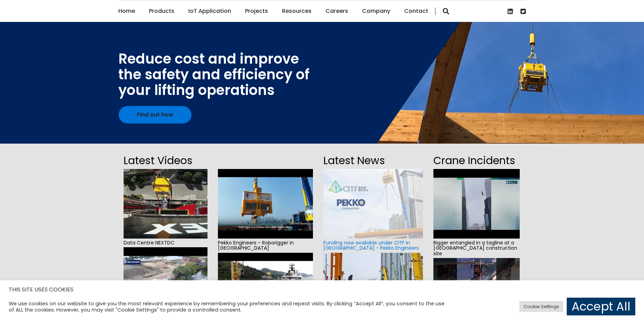  What do you see at coordinates (541, 306) in the screenshot?
I see `a: Cookie Settings` at bounding box center [541, 306].